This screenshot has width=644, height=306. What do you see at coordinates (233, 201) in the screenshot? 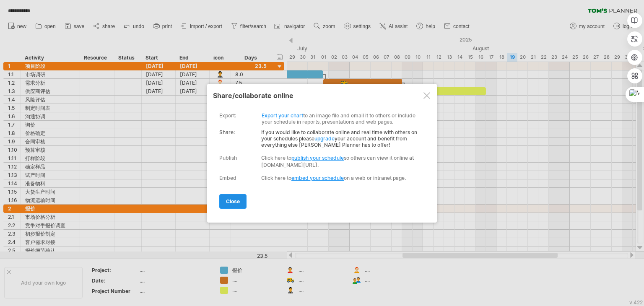
I see `a: close` at bounding box center [233, 201].